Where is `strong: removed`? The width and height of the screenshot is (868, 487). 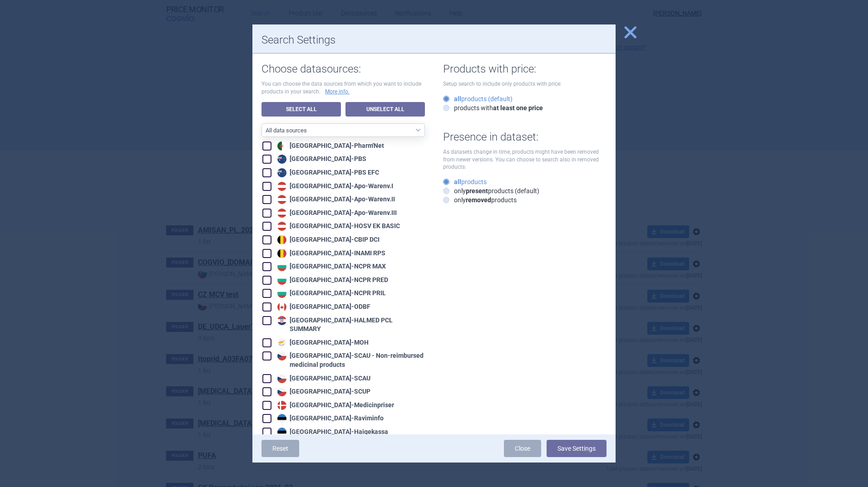
strong: removed is located at coordinates (478, 200).